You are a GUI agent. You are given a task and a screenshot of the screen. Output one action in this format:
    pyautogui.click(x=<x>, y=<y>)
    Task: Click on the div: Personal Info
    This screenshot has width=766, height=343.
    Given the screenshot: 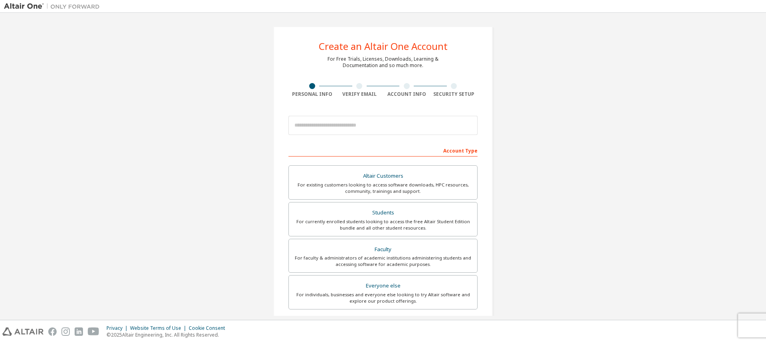 What is the action you would take?
    pyautogui.click(x=312, y=94)
    